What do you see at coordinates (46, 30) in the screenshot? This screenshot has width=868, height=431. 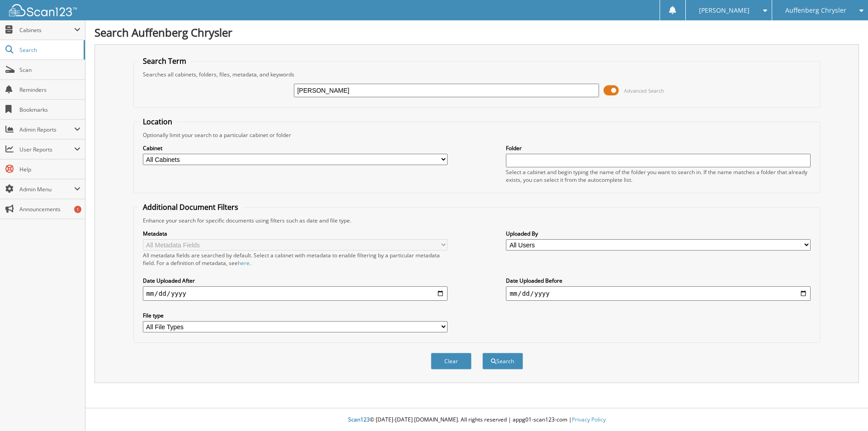 I see `span: Cabinets` at bounding box center [46, 30].